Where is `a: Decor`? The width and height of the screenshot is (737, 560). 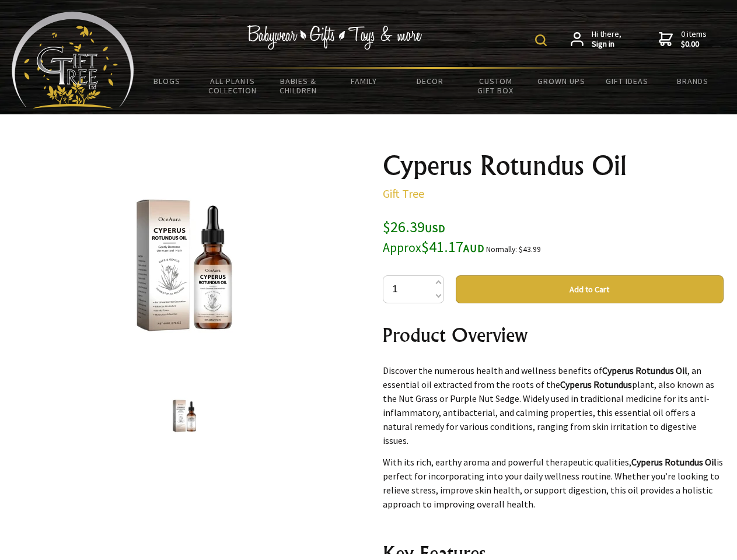 a: Decor is located at coordinates (430, 81).